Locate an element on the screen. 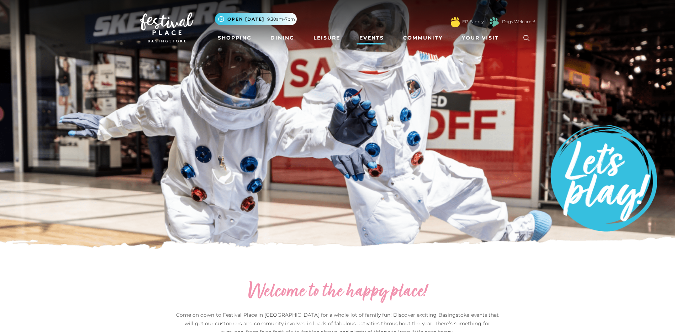  span: Your Visit is located at coordinates (481, 38).